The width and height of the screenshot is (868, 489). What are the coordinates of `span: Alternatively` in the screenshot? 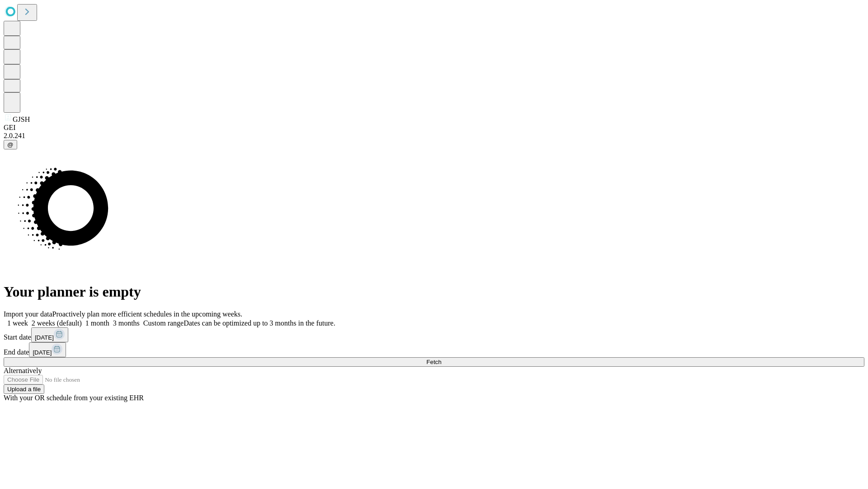 It's located at (22, 370).